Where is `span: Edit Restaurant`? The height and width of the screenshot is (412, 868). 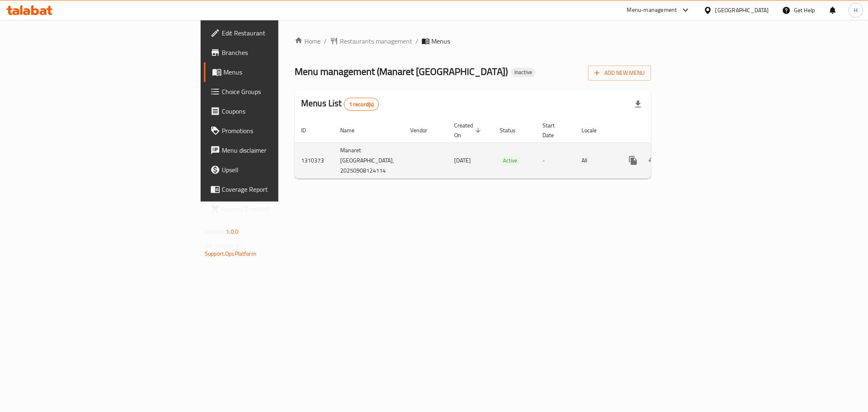
span: Edit Restaurant is located at coordinates (281, 33).